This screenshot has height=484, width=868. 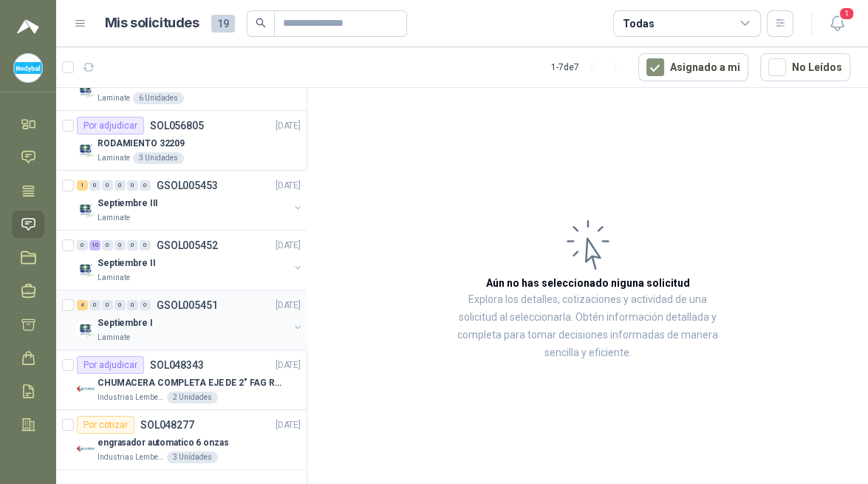 I want to click on div: 6 Unidades, so click(x=158, y=98).